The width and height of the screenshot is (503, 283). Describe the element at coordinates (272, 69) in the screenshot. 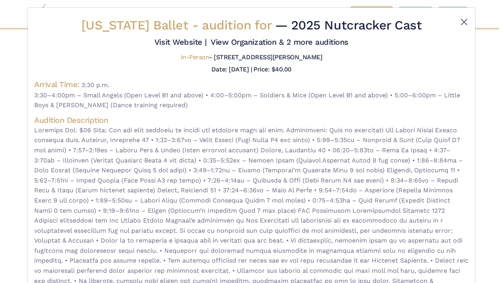

I see `h5: Price: $40.00` at that location.